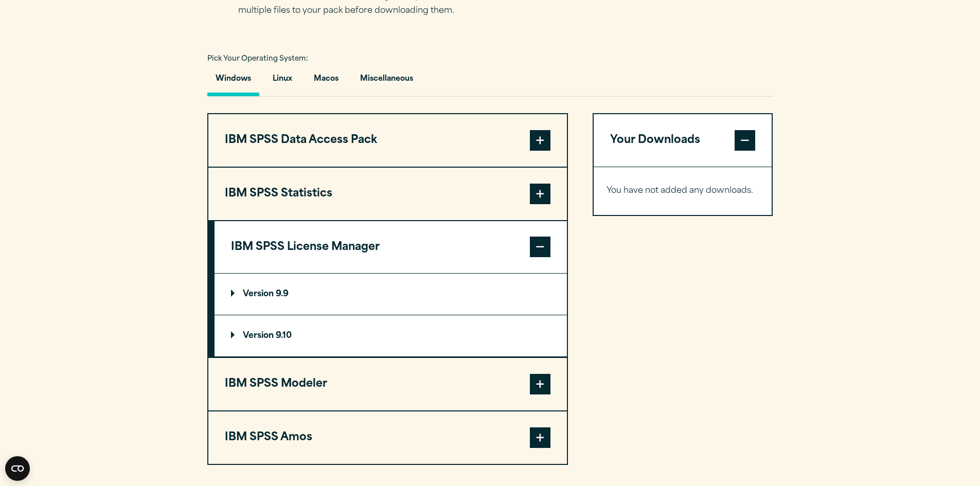  Describe the element at coordinates (283, 81) in the screenshot. I see `button: Linux` at that location.